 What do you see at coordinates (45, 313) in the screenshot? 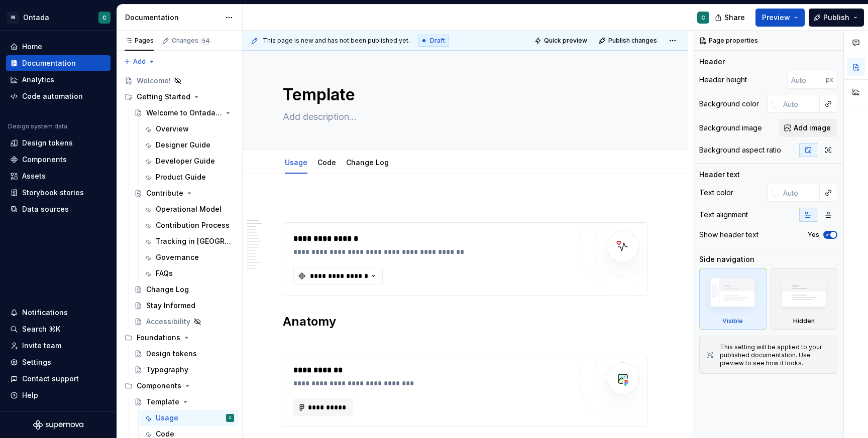
I see `div: Notifications` at bounding box center [45, 313].